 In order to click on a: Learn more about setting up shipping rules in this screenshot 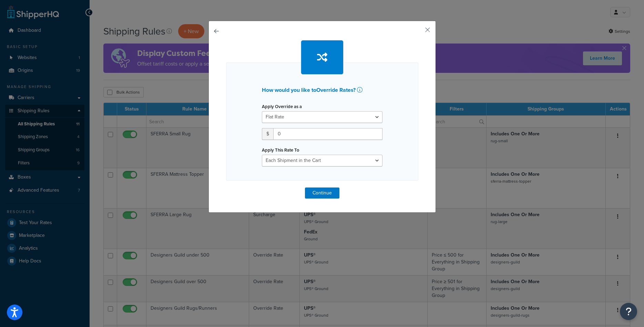, I will do `click(361, 90)`.